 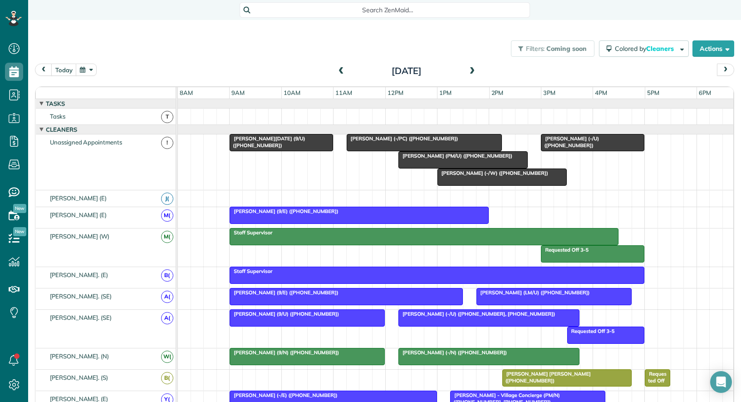 What do you see at coordinates (713, 49) in the screenshot?
I see `button: Actions` at bounding box center [713, 49].